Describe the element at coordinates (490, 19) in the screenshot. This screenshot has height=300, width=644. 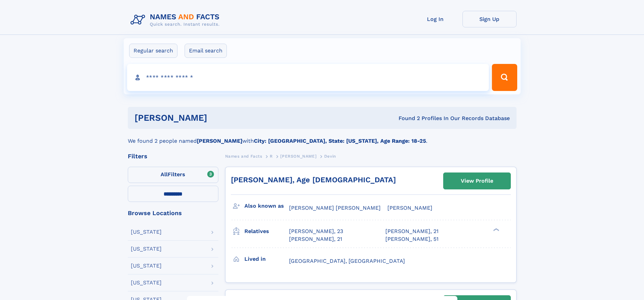
I see `a: Sign Up` at that location.